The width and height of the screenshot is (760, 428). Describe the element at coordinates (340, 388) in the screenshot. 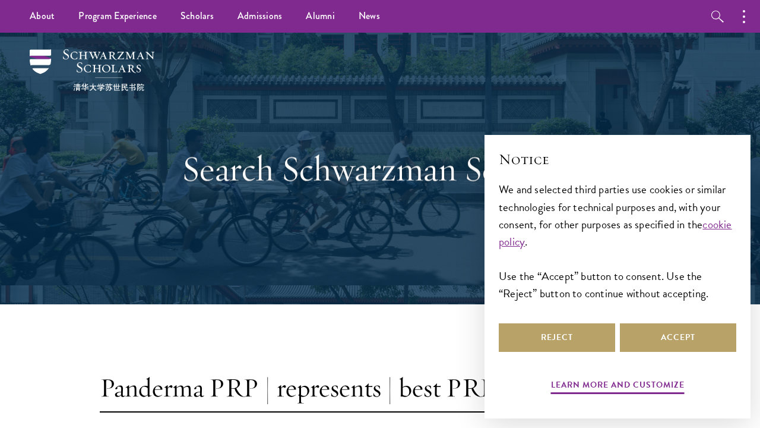

I see `input: Search` at that location.